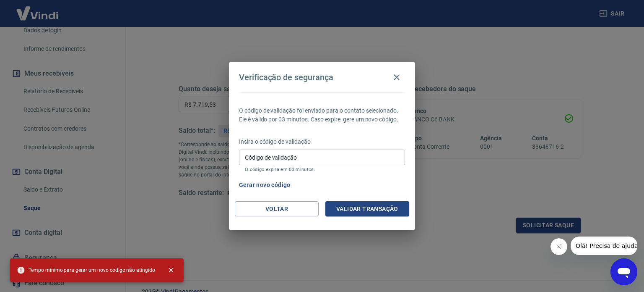 The width and height of the screenshot is (644, 292). Describe the element at coordinates (86, 270) in the screenshot. I see `span: Tempo mínimo para gerar um novo código não atingido` at that location.